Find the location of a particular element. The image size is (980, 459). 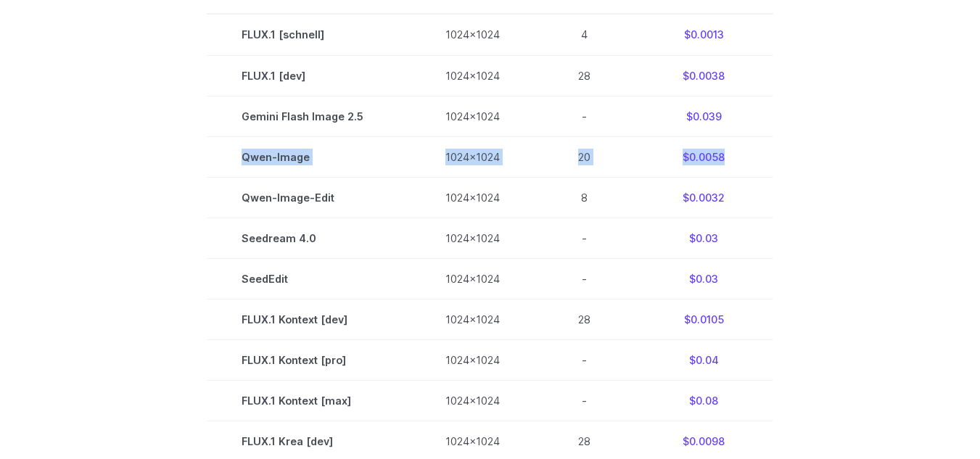

td: 4 is located at coordinates (584, 34).